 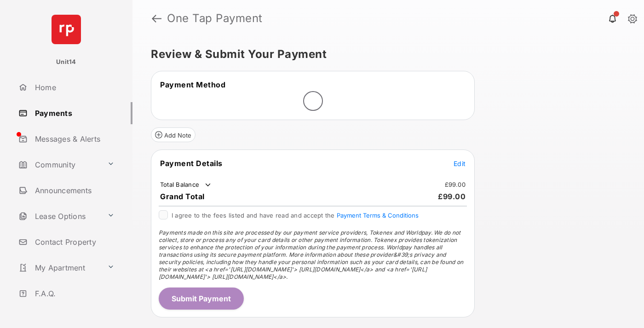 What do you see at coordinates (59, 164) in the screenshot?
I see `a: Community` at bounding box center [59, 164].